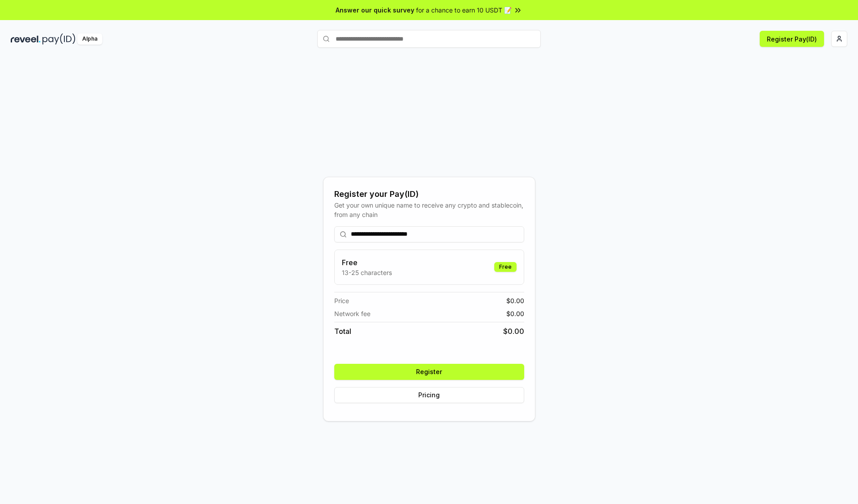 The width and height of the screenshot is (858, 504). Describe the element at coordinates (792, 39) in the screenshot. I see `button: Register Pay(ID)` at that location.